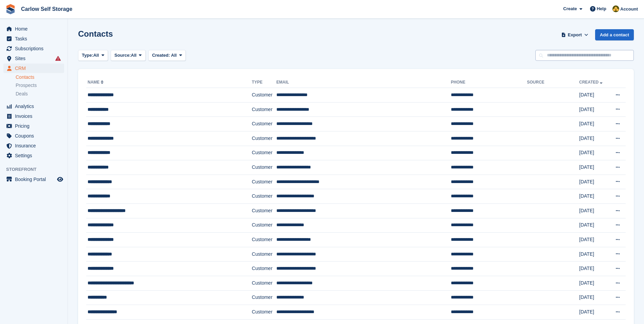  Describe the element at coordinates (575, 35) in the screenshot. I see `span: Export` at that location.